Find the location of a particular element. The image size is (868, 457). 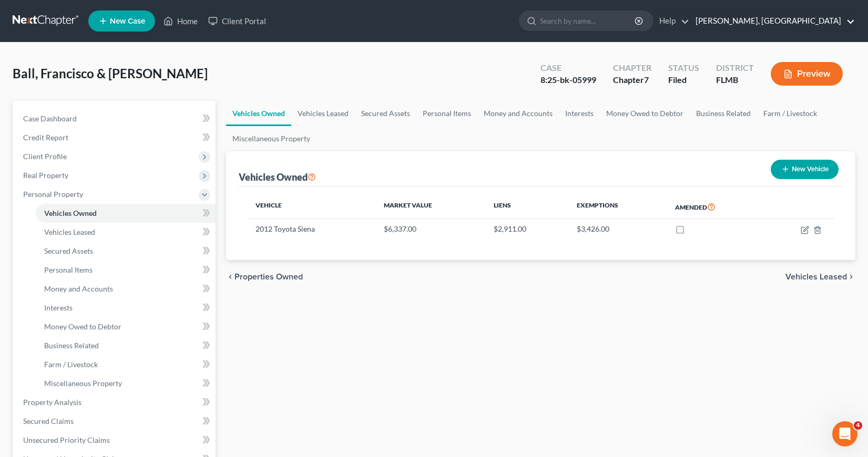

span: Interests is located at coordinates (59, 308).